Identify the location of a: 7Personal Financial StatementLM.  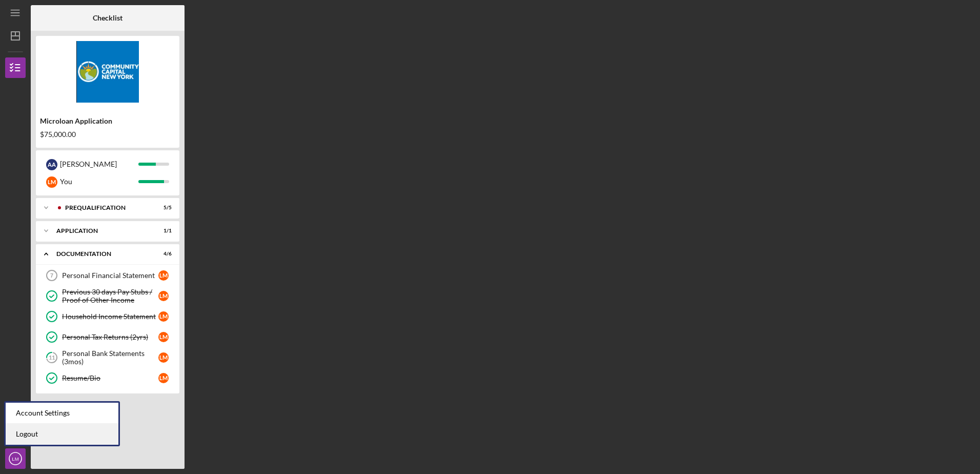
(108, 276).